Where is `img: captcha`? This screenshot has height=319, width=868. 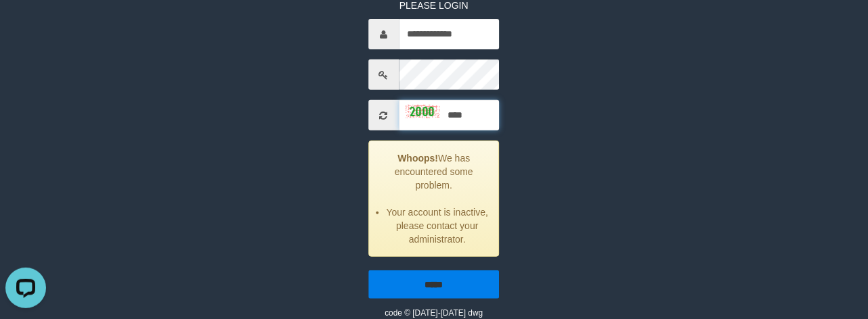
img: captcha is located at coordinates (422, 112).